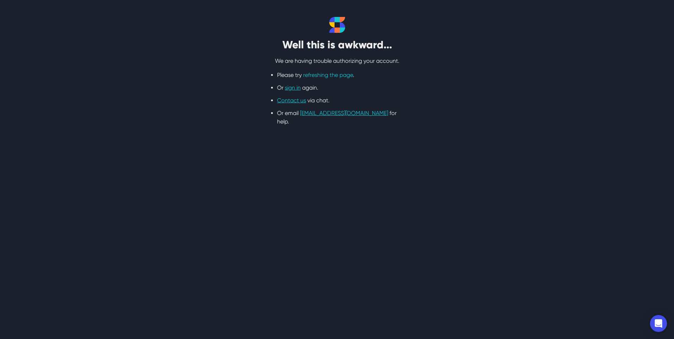  I want to click on a: Contact us, so click(292, 100).